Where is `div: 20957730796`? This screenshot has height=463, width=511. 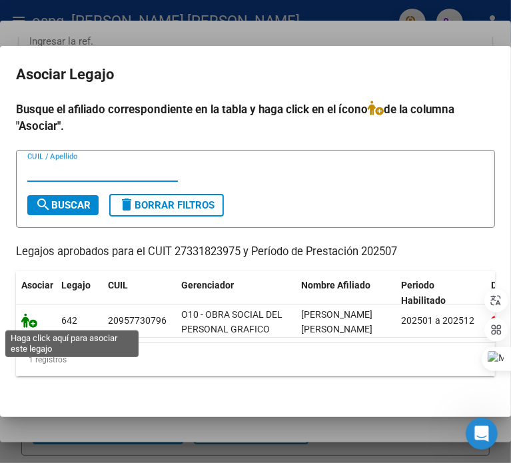 div: 20957730796 is located at coordinates (137, 321).